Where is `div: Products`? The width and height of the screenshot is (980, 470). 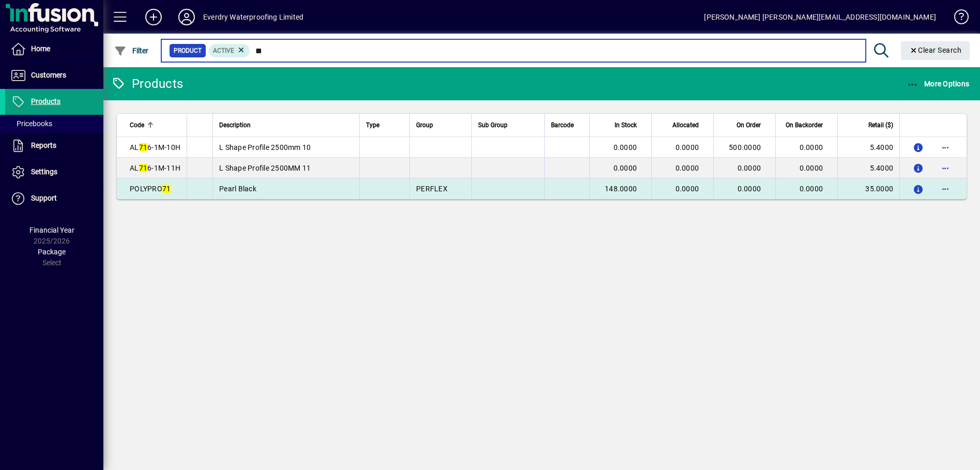 div: Products is located at coordinates (147, 84).